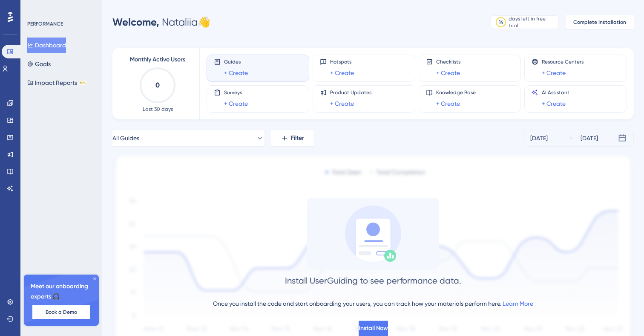 The height and width of the screenshot is (336, 644). Describe the element at coordinates (39, 64) in the screenshot. I see `button: Goals` at that location.